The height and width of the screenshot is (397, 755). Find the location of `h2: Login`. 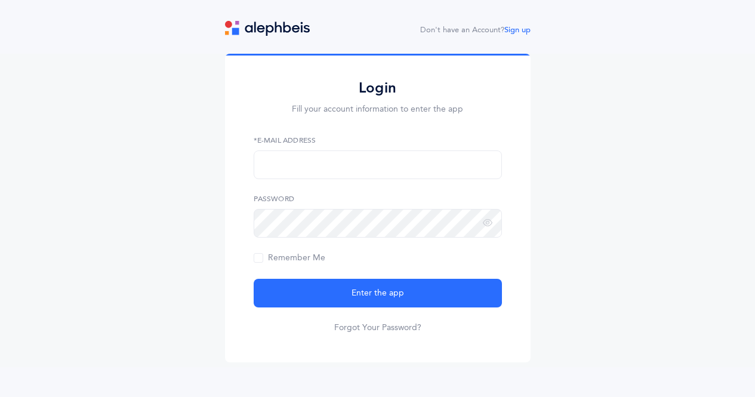

h2: Login is located at coordinates (378, 88).